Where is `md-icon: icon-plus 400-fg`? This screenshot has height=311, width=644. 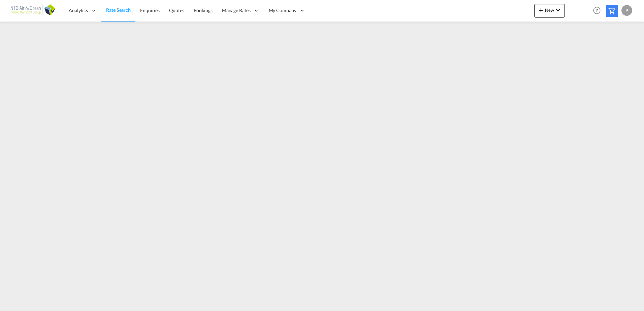 md-icon: icon-plus 400-fg is located at coordinates (541, 10).